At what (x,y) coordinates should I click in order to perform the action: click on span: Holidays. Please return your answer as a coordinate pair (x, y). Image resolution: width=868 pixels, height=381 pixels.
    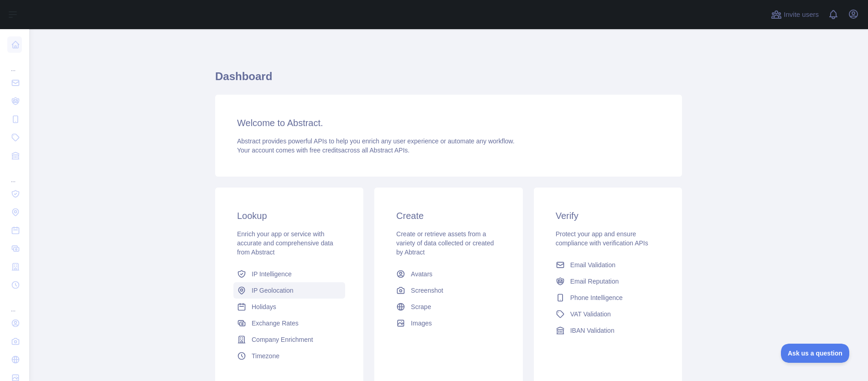
    Looking at the image, I should click on (264, 307).